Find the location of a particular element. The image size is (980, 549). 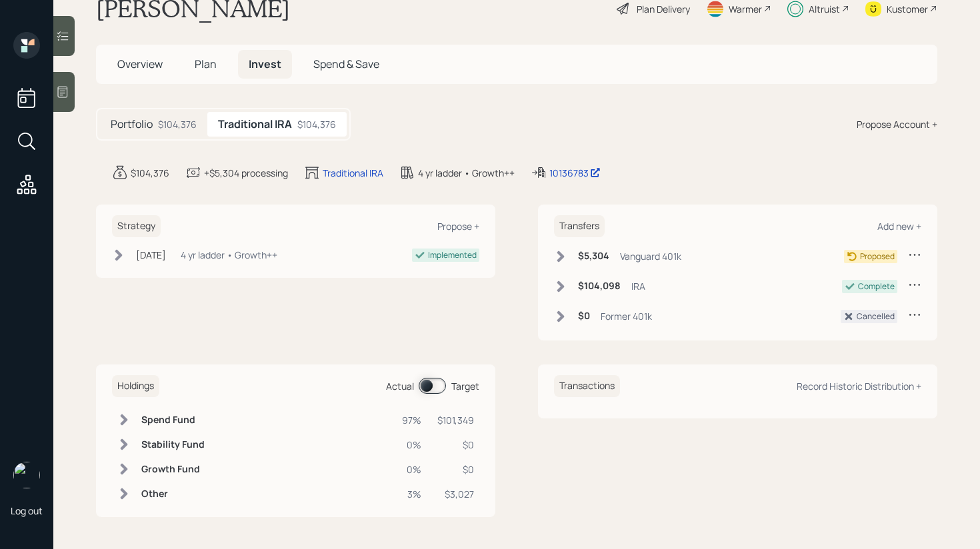

span: Plan is located at coordinates (205, 64).